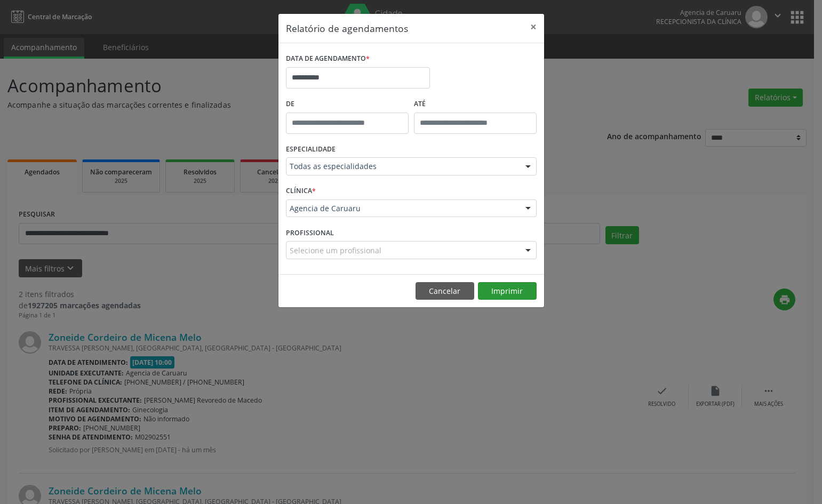 The width and height of the screenshot is (822, 504). What do you see at coordinates (327, 59) in the screenshot?
I see `label: DATA DE AGENDAMENTO` at bounding box center [327, 59].